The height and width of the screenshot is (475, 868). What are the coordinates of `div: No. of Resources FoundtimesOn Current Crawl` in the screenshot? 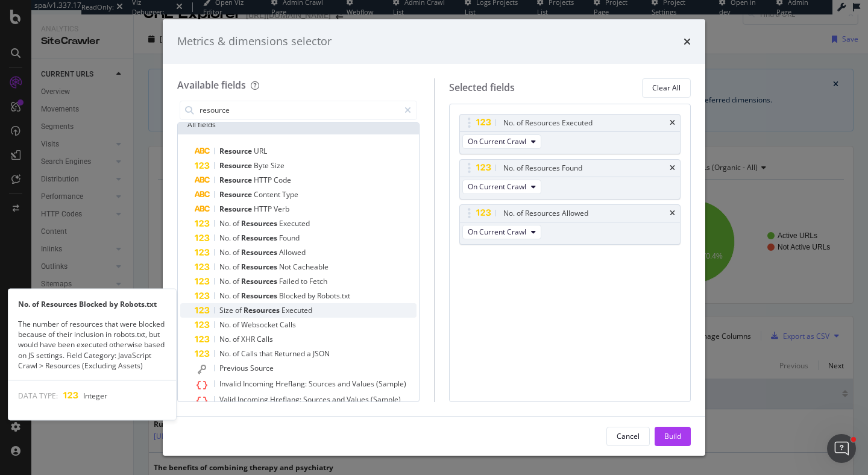 It's located at (570, 179).